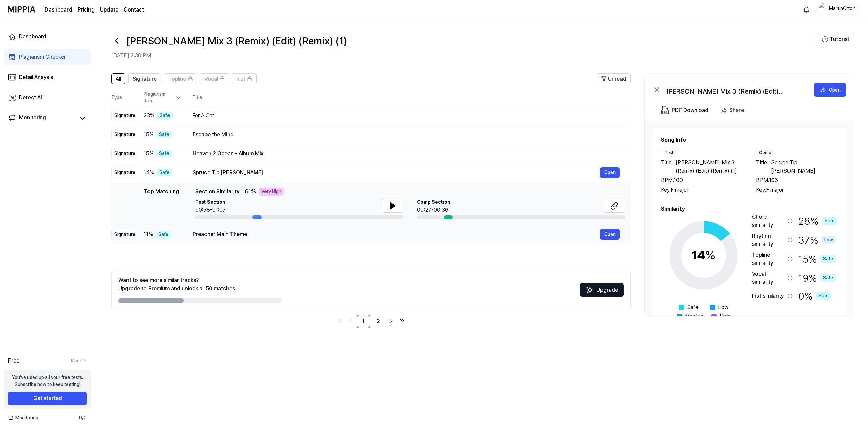 This screenshot has height=431, width=868. What do you see at coordinates (83, 418) in the screenshot?
I see `span: 0 / 0` at bounding box center [83, 418].